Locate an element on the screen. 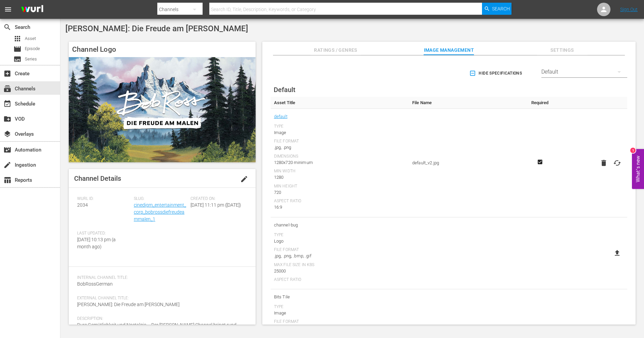  button: edit is located at coordinates (245, 179).